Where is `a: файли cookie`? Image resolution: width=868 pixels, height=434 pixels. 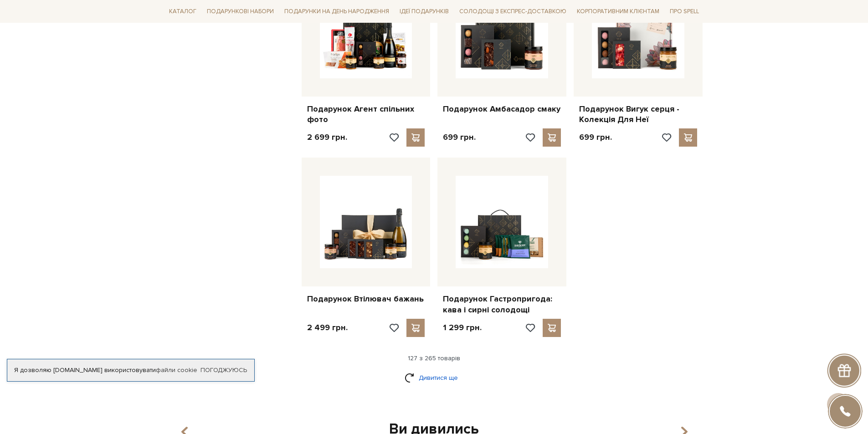 a: файли cookie is located at coordinates (176, 370).